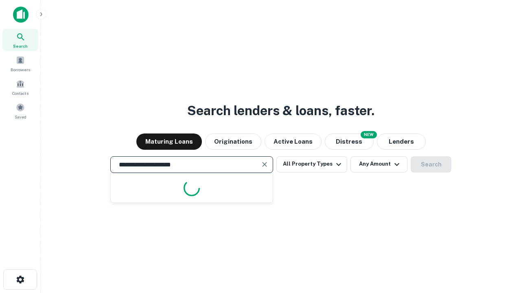 Image resolution: width=521 pixels, height=293 pixels. Describe the element at coordinates (312, 164) in the screenshot. I see `button: All Property Types` at that location.